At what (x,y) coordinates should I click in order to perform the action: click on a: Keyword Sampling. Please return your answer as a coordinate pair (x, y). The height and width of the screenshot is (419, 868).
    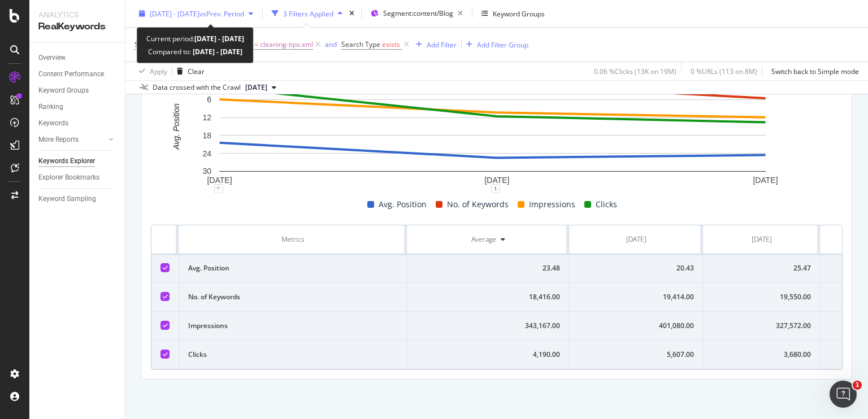
    Looking at the image, I should click on (78, 199).